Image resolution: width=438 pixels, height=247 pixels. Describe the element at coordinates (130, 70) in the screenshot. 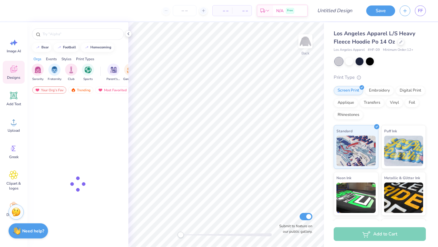

I see `img: Game Day Image` at that location.